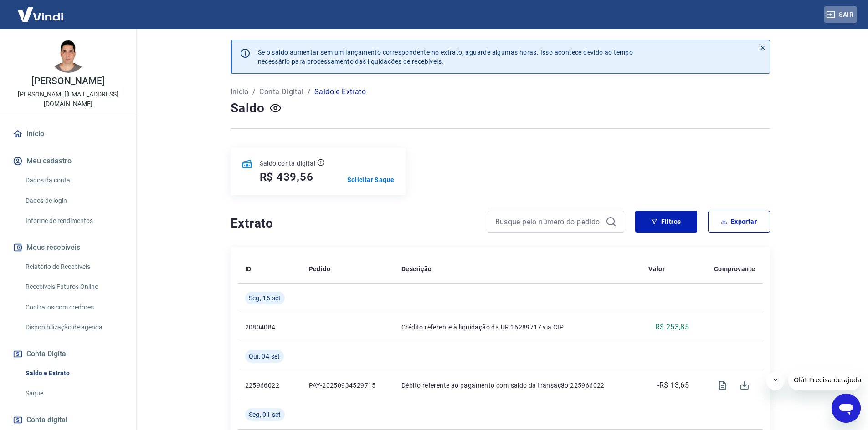 The height and width of the screenshot is (430, 868). I want to click on p: Se o saldo aumentar sem um lançamento correspondente no extrato, aguarde algumas horas. Isso acon..., so click(446, 57).